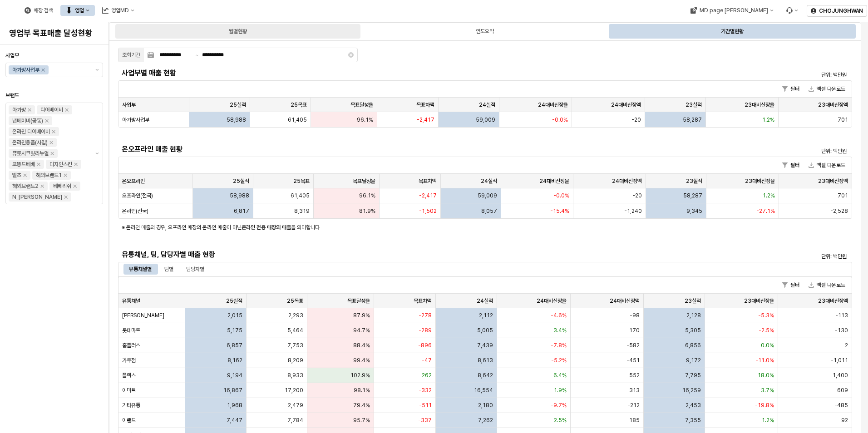  What do you see at coordinates (760, 151) in the screenshot?
I see `p: 단위: 백만원` at bounding box center [760, 151].